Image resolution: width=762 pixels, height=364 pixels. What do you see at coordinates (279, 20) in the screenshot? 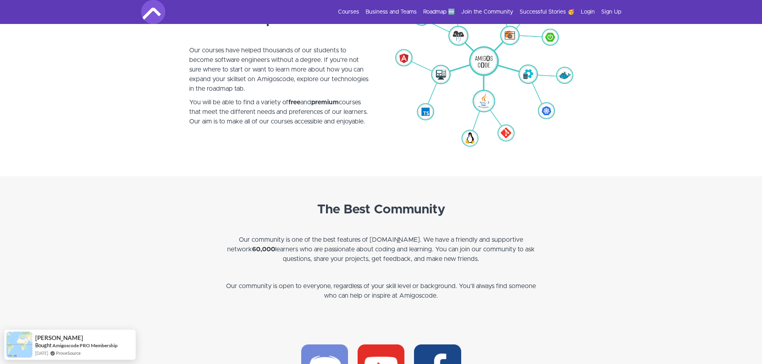
I see `strong: Roadmap to Success` at bounding box center [279, 20].